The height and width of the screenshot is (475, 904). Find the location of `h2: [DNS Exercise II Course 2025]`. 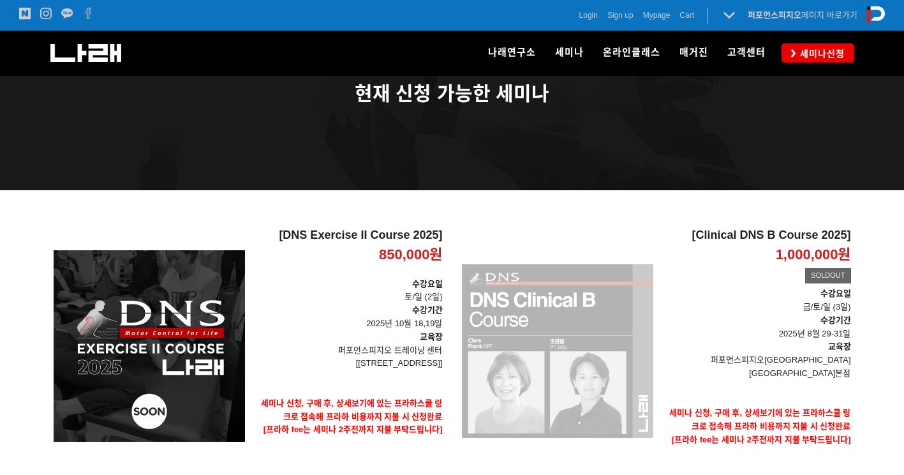

h2: [DNS Exercise II Course 2025] is located at coordinates (348, 235).